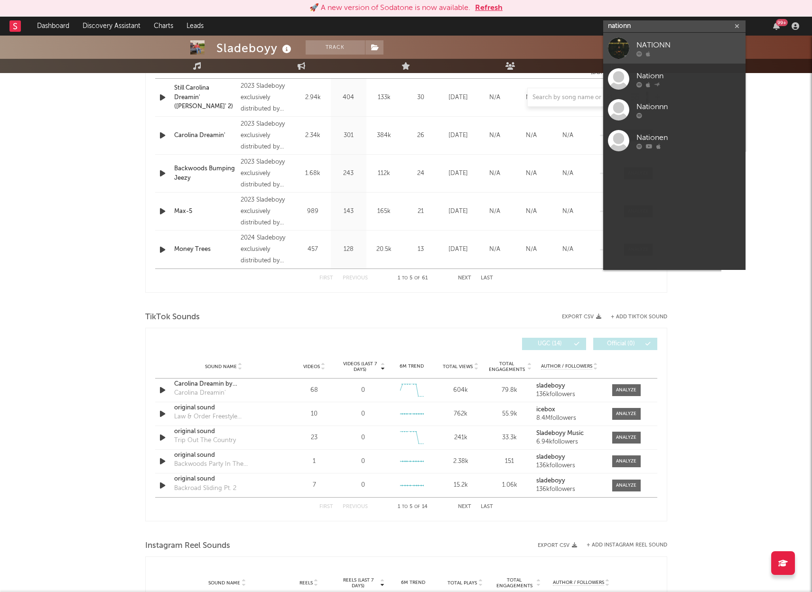  What do you see at coordinates (487, 278) in the screenshot?
I see `button: Last` at bounding box center [487, 278].